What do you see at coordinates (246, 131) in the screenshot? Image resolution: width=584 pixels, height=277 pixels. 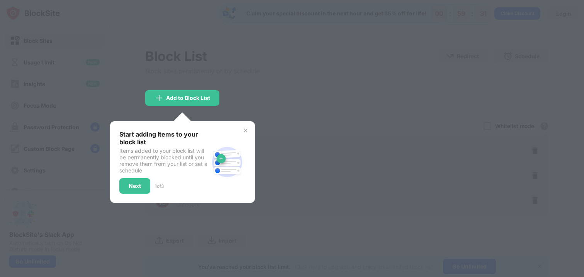 I see `img: x-button.svg` at bounding box center [246, 131].